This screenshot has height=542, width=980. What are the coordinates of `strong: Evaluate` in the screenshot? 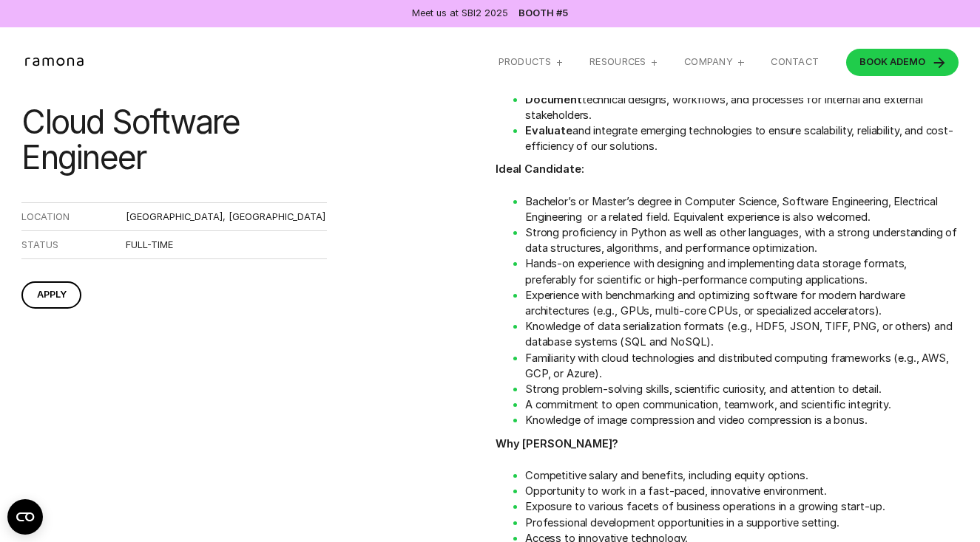 It's located at (549, 130).